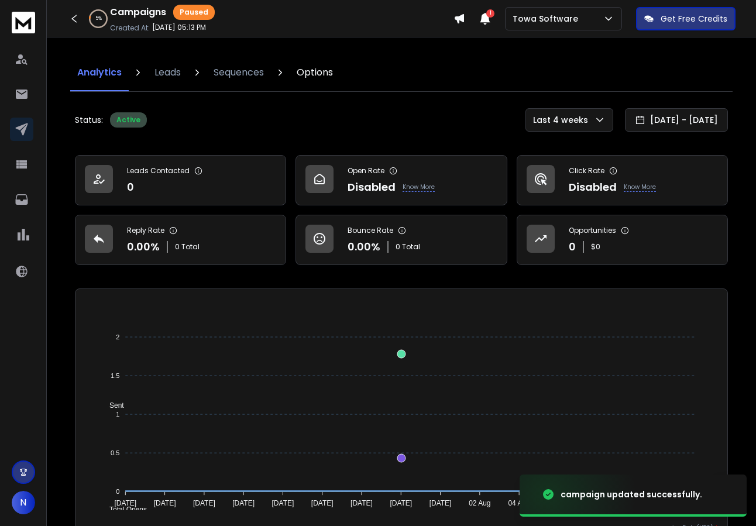 This screenshot has height=526, width=756. I want to click on tspan: 02 Aug, so click(479, 503).